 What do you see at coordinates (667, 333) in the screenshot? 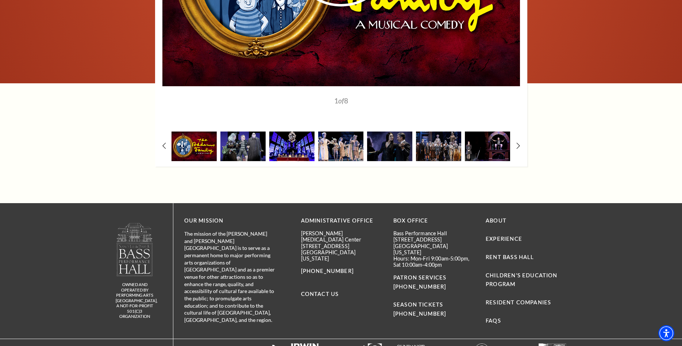
I see `div: Accessibility Menu` at bounding box center [667, 333].